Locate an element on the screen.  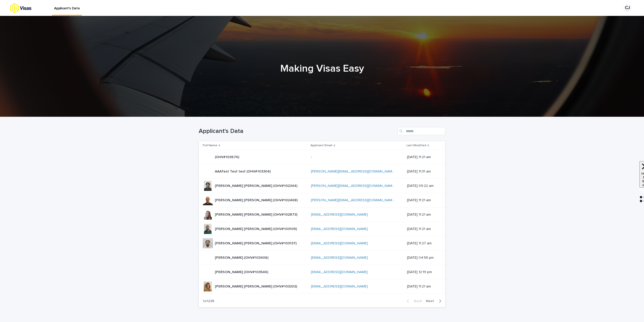
p: (OHV#103676) is located at coordinates (228, 157).